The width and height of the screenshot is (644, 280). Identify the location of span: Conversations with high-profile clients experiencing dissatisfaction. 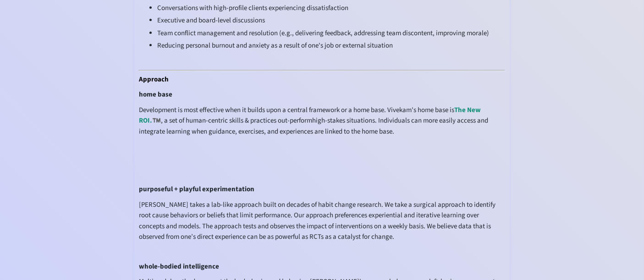
(253, 8).